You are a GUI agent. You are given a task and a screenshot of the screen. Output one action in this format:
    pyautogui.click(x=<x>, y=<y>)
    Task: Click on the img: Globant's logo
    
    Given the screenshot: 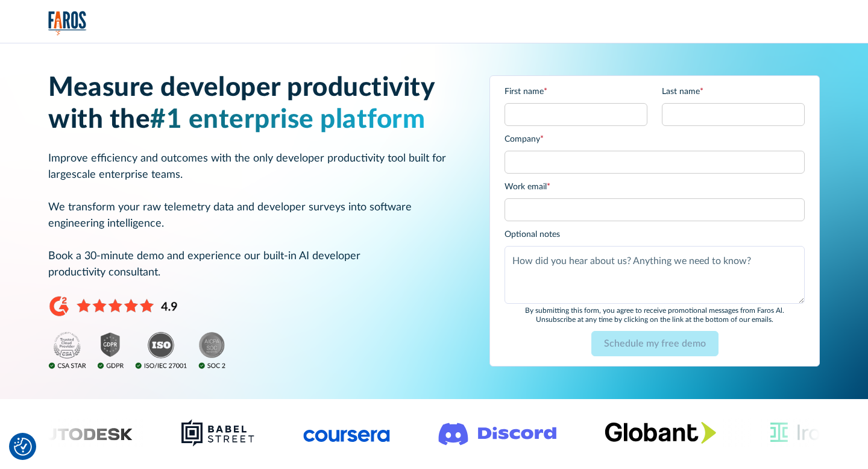 What is the action you would take?
    pyautogui.click(x=660, y=432)
    